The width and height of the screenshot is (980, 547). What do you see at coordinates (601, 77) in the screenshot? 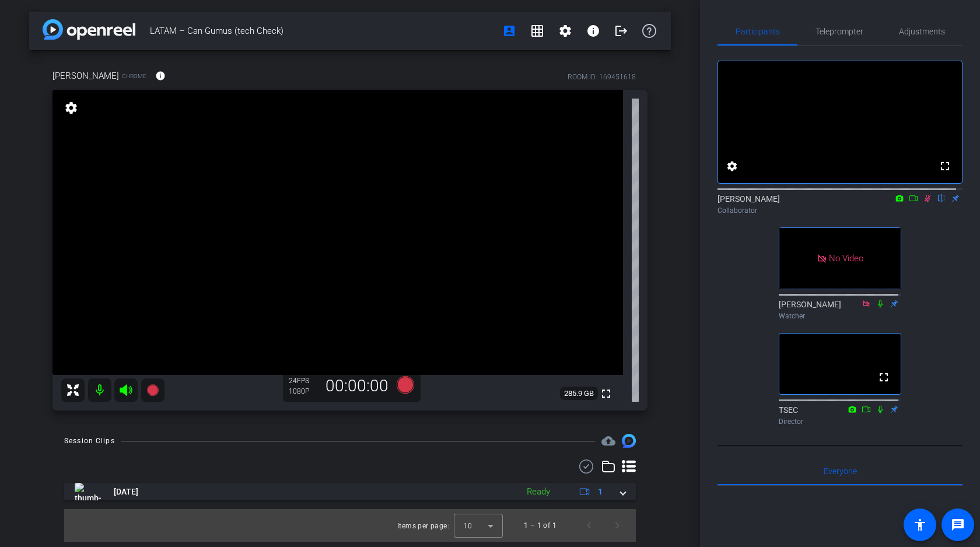
I see `div: ROOM ID: 169451618` at bounding box center [601, 77].